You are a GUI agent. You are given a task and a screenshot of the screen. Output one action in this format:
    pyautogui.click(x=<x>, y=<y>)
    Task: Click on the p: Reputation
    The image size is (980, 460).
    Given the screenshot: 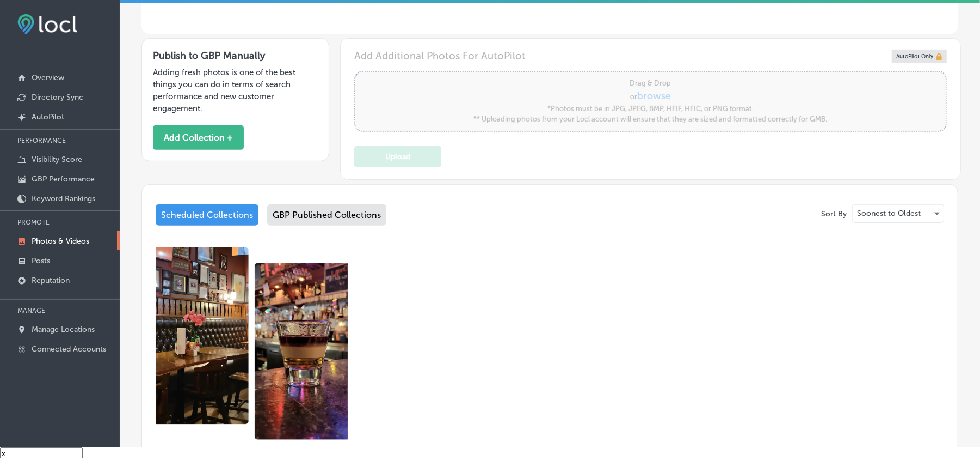 What is the action you would take?
    pyautogui.click(x=50, y=280)
    